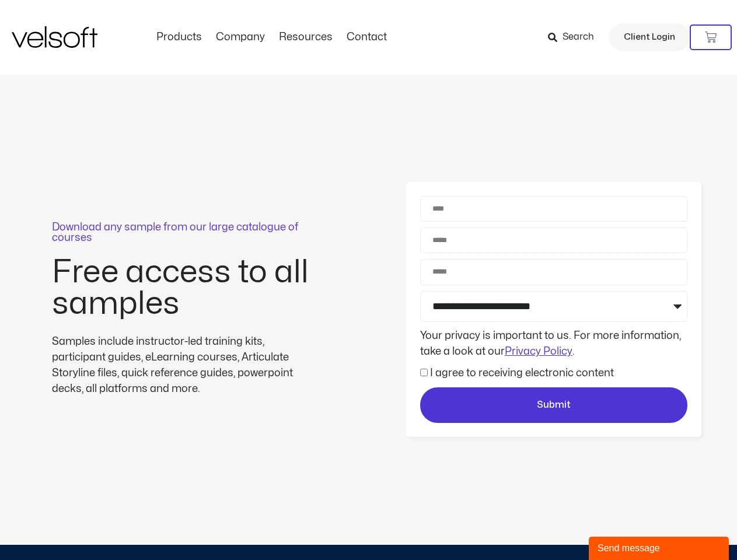 The width and height of the screenshot is (737, 560). I want to click on div: Send message, so click(70, 14).